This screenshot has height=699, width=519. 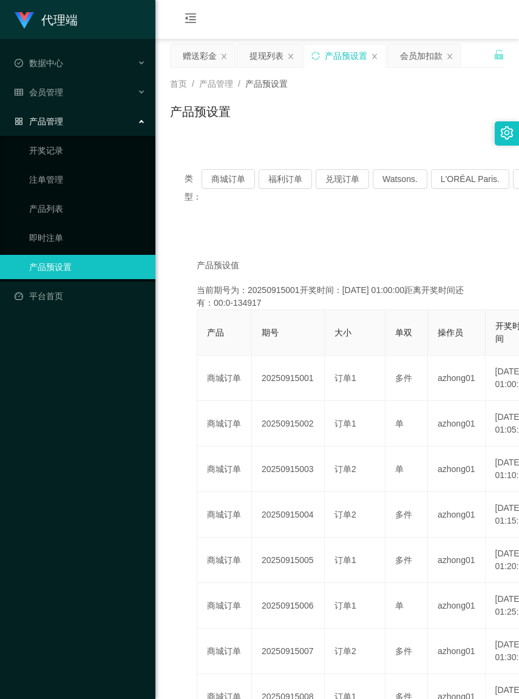 What do you see at coordinates (346, 56) in the screenshot?
I see `div: 产品预设置` at bounding box center [346, 56].